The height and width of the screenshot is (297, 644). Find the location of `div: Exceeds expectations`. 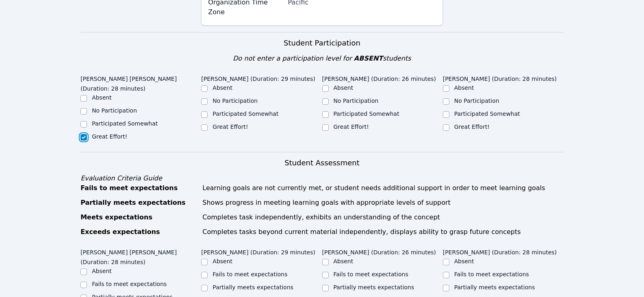

div: Exceeds expectations is located at coordinates (139, 232).